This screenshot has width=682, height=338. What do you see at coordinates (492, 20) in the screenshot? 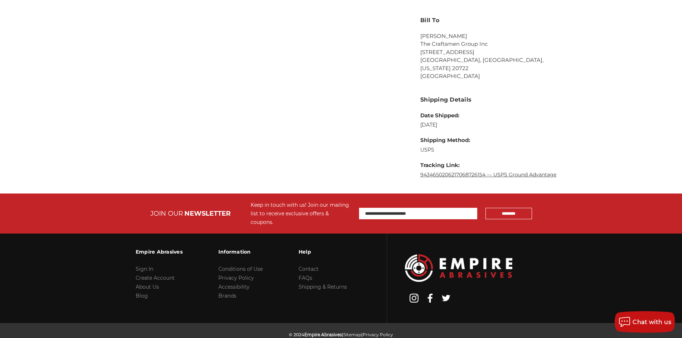
I see `h3: Bill To` at bounding box center [492, 20].